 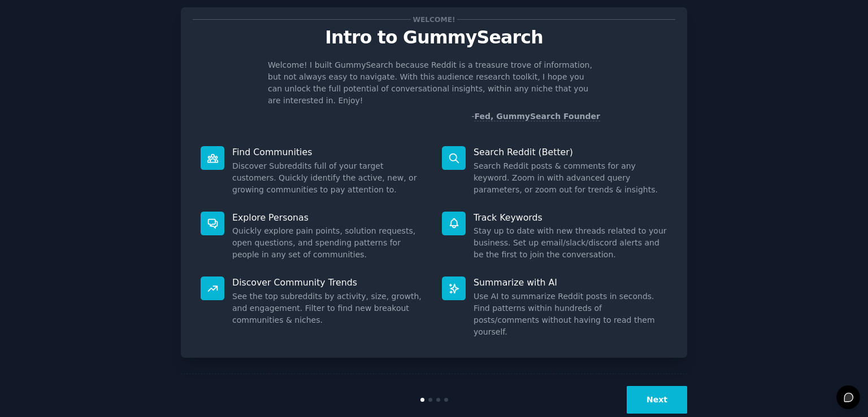 I want to click on dd: Search Reddit posts & comments for any keyword. Zoom in with advanced query parameters, or zoom o..., so click(x=570, y=178).